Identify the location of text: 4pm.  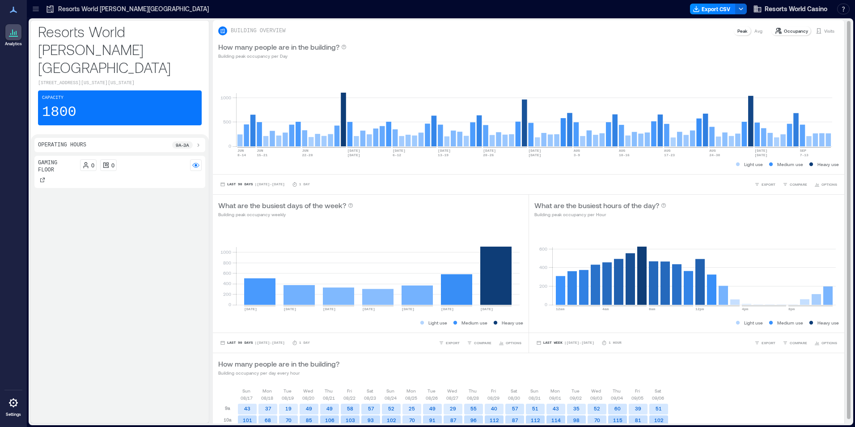
(745, 309).